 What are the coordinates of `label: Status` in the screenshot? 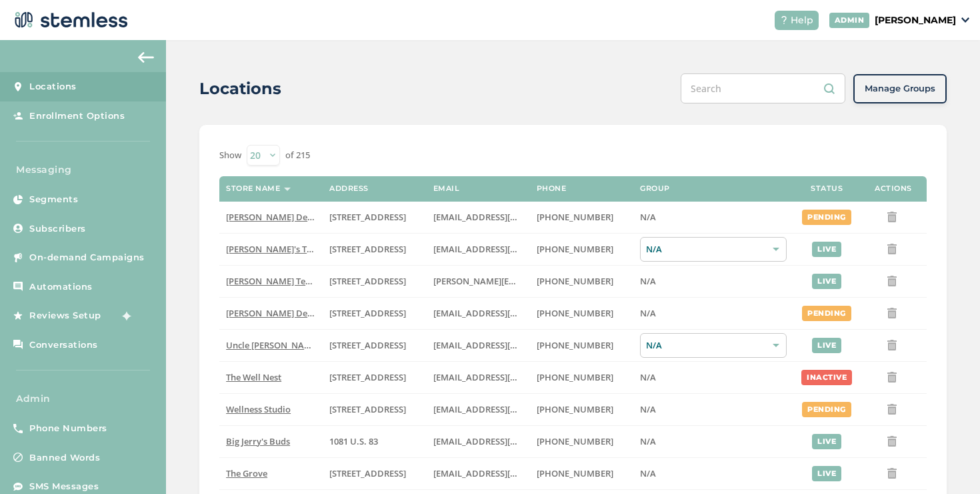 It's located at (826, 188).